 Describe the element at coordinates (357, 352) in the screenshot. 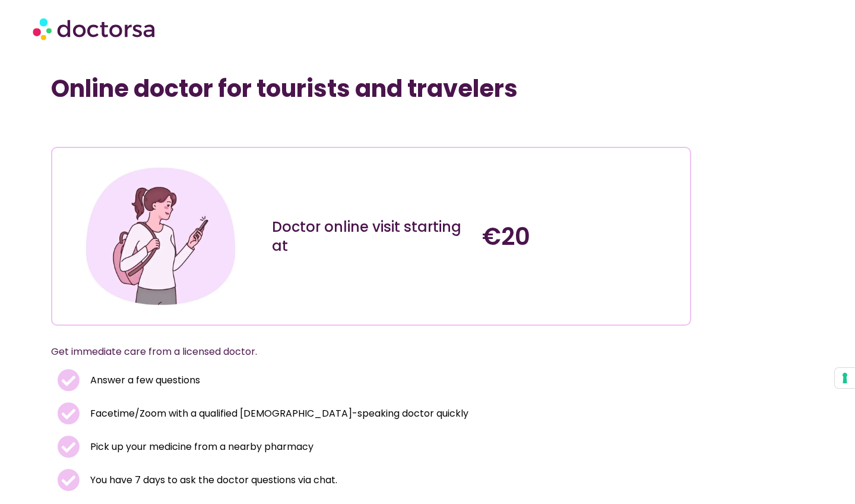

I see `p: Get immediate care from a licensed doctor.` at that location.